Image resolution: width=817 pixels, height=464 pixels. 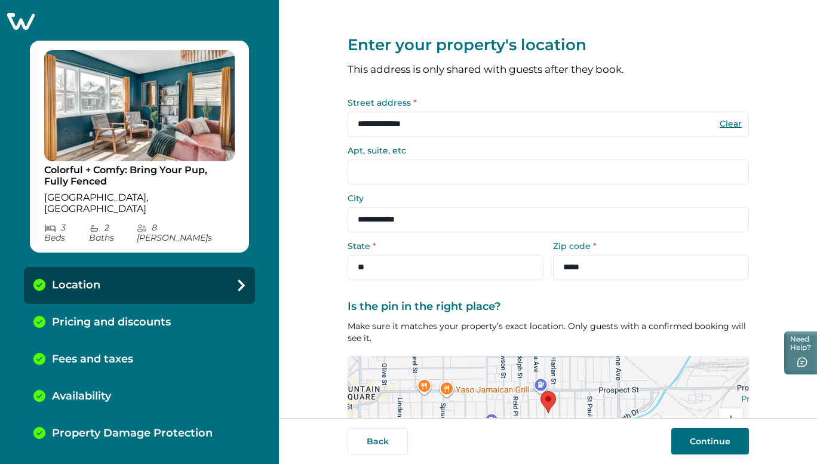 What do you see at coordinates (545, 307) in the screenshot?
I see `label: Is the pin in the right place?` at bounding box center [545, 307].